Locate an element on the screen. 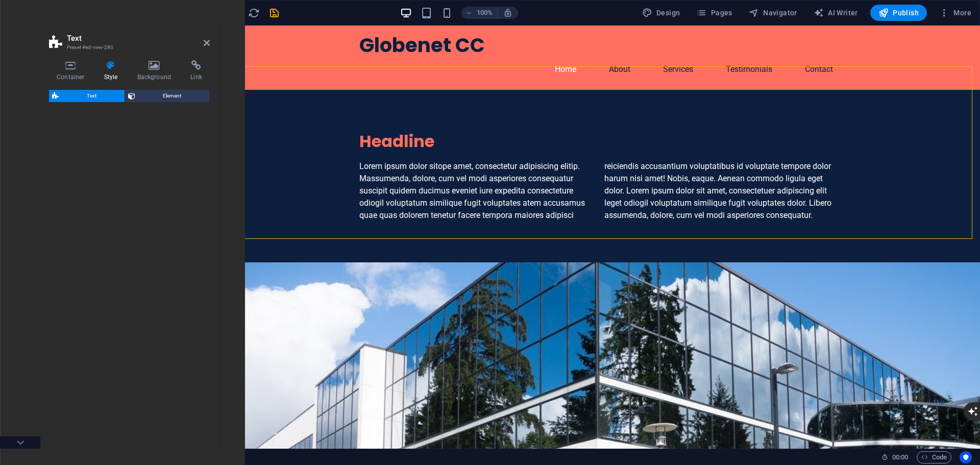 Image resolution: width=980 pixels, height=465 pixels. span: Navigator is located at coordinates (773, 13).